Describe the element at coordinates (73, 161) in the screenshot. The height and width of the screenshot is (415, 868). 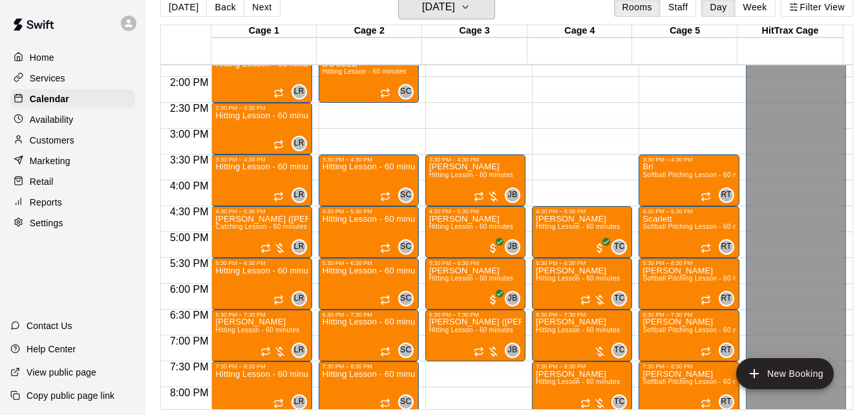
I see `div: Marketing` at that location.